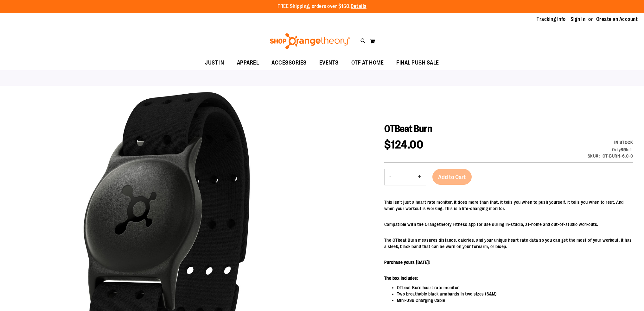 Image resolution: width=644 pixels, height=311 pixels. What do you see at coordinates (419, 177) in the screenshot?
I see `button: Increase product quantity` at bounding box center [419, 177].